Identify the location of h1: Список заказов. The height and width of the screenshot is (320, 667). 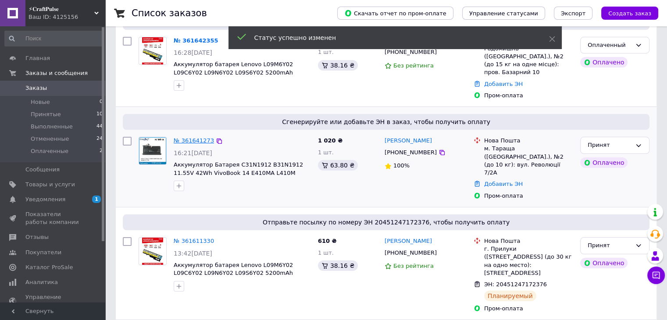
(169, 13).